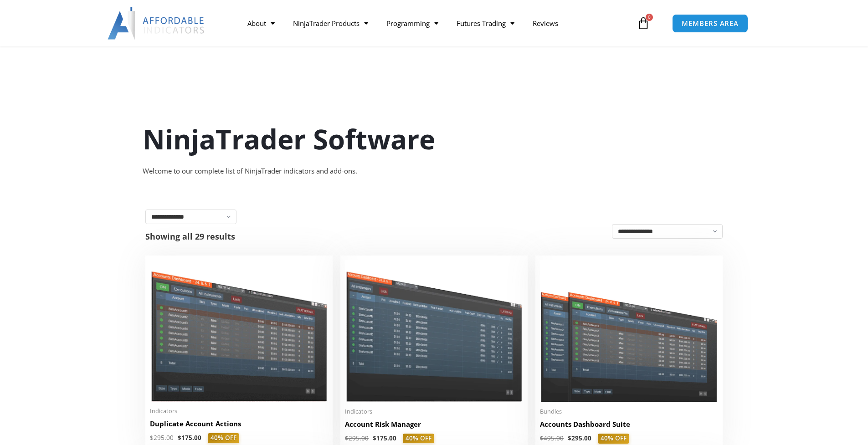 Image resolution: width=868 pixels, height=445 pixels. What do you see at coordinates (412, 23) in the screenshot?
I see `a: Programming` at bounding box center [412, 23].